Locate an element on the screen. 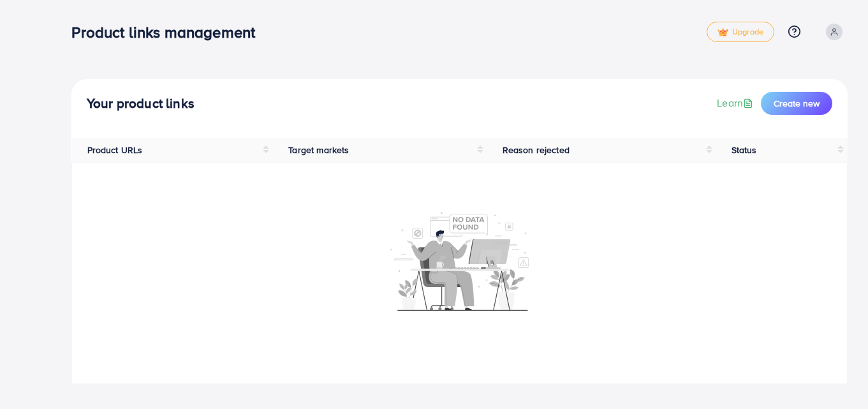 The image size is (868, 409). img: No account is located at coordinates (460, 260).